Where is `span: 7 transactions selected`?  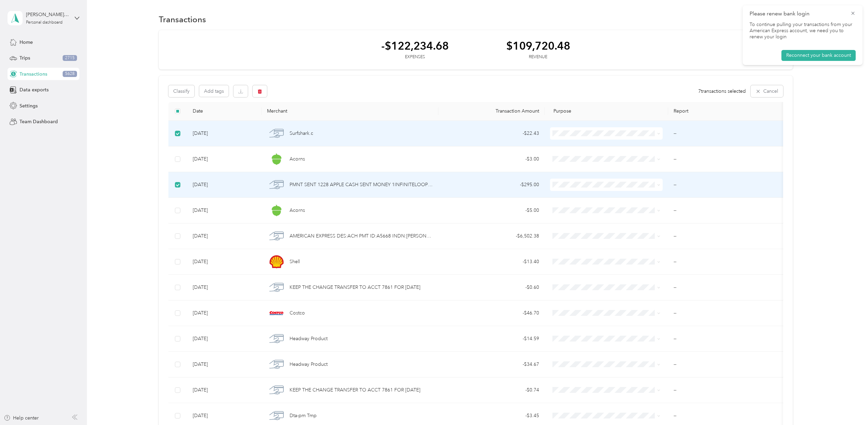
span: 7 transactions selected is located at coordinates (722, 91).